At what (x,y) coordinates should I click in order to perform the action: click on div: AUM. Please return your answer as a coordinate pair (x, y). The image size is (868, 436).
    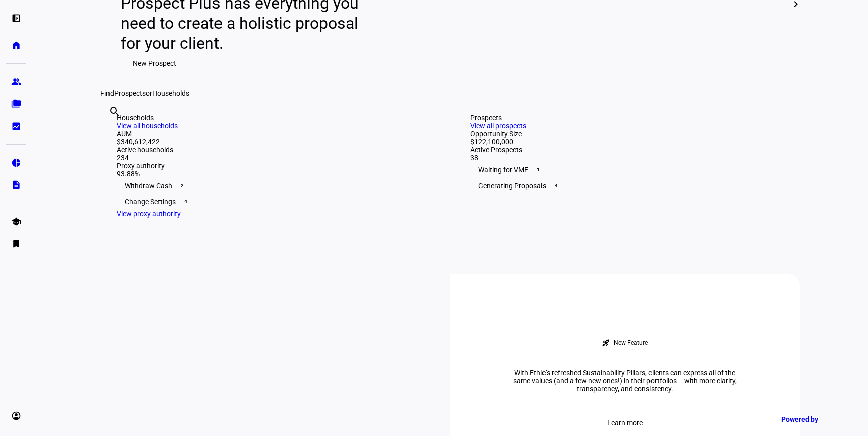
    Looking at the image, I should click on (273, 133).